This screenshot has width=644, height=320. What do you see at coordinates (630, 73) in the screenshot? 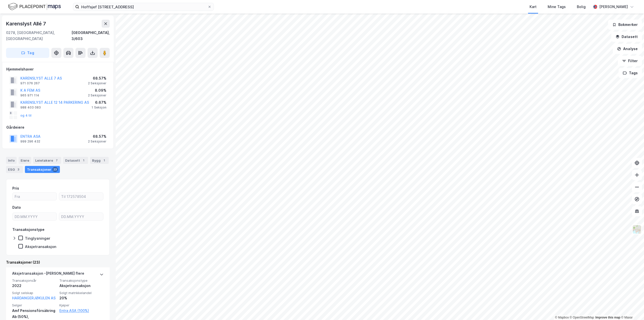
I see `button: Tags` at bounding box center [630, 73].